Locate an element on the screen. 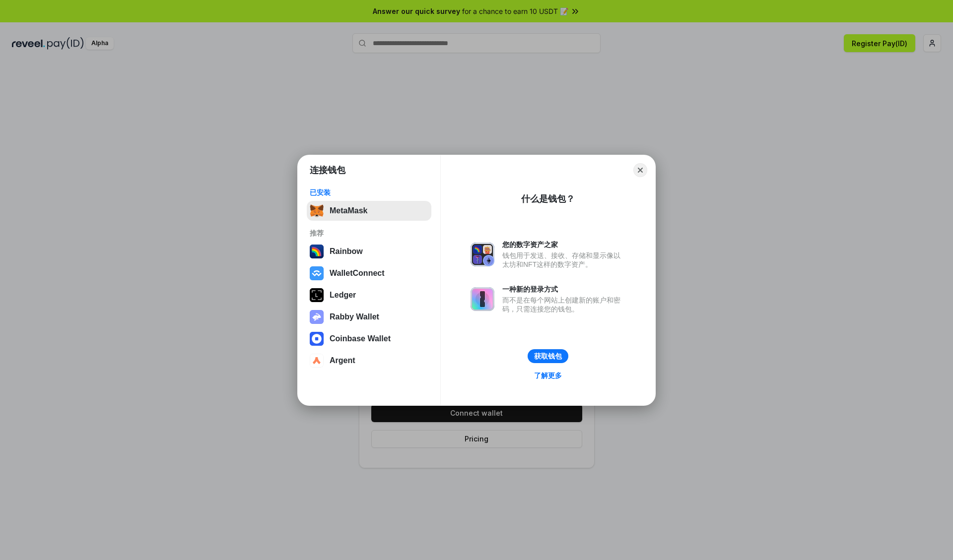 The image size is (953, 560). div: 钱包用于发送、接收、存储和显示像以太坊和NFT这样的数字资产。 is located at coordinates (564, 260).